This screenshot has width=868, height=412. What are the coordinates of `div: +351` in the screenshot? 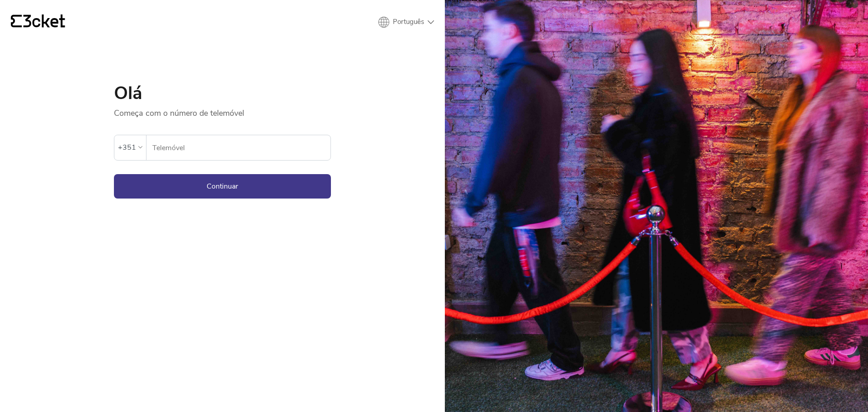 It's located at (127, 147).